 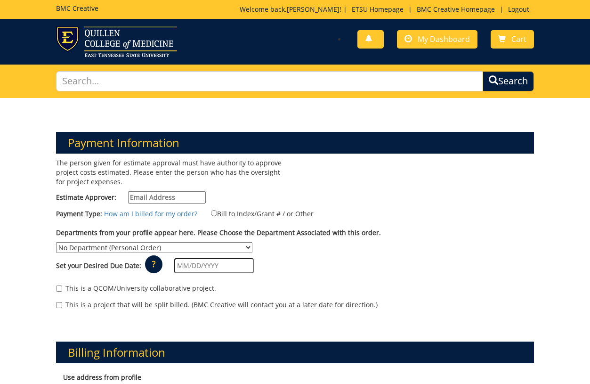 I want to click on input: This is a QCOM/University collaborative project., so click(x=59, y=288).